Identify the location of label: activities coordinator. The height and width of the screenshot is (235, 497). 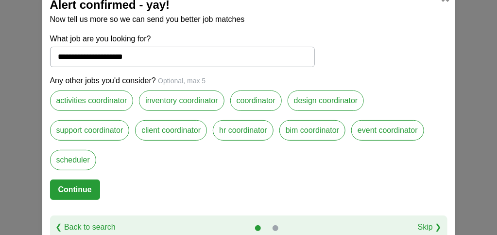
(92, 101).